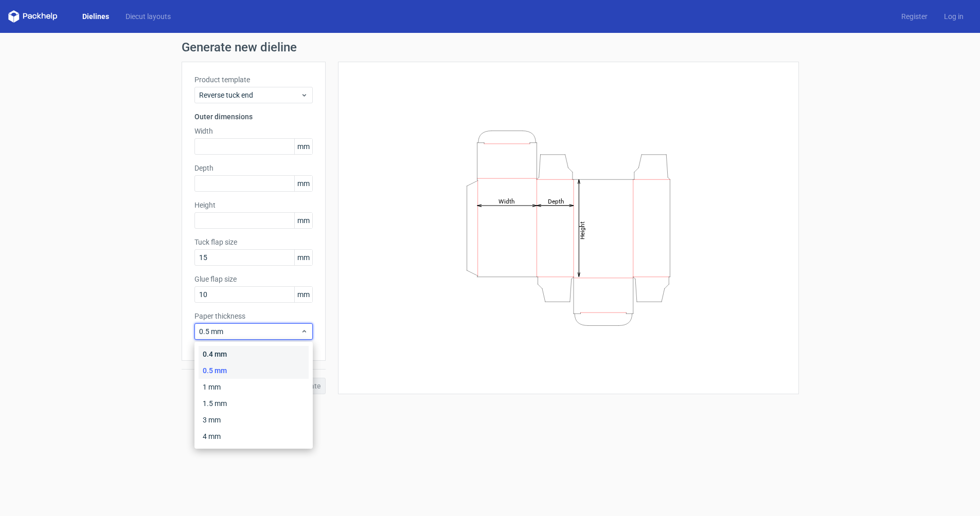  What do you see at coordinates (254, 205) in the screenshot?
I see `label: Height` at bounding box center [254, 205].